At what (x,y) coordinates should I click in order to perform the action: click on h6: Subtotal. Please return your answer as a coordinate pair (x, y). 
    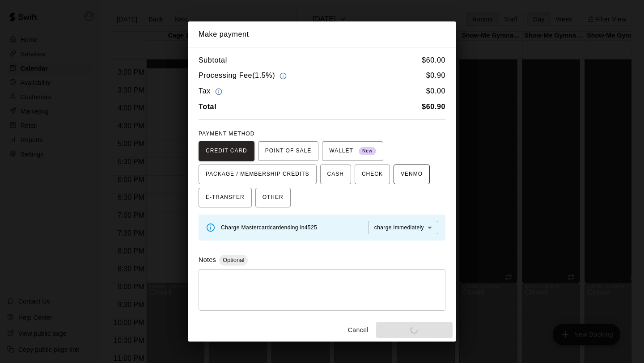
    Looking at the image, I should click on (213, 60).